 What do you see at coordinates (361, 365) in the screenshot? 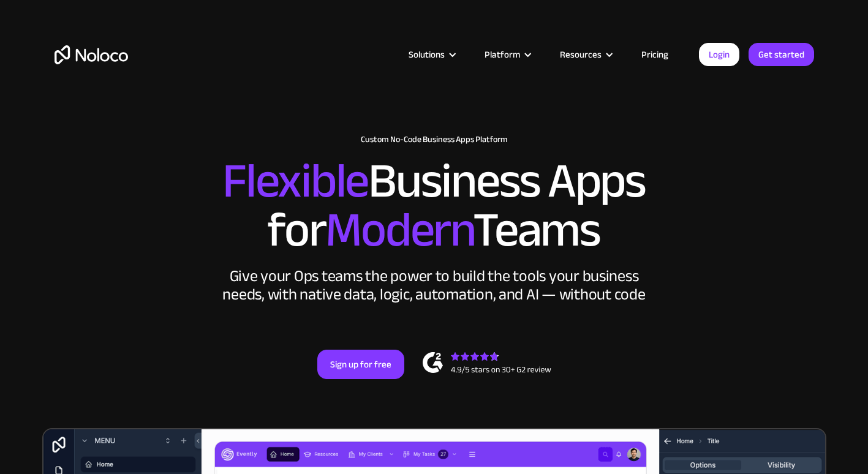
I see `a: Sign up for free` at bounding box center [361, 365].